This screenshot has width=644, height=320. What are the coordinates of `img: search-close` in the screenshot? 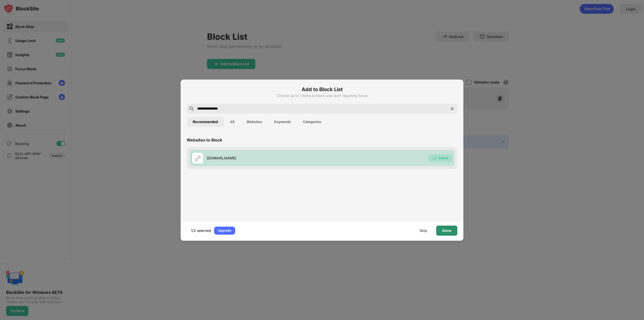 It's located at (452, 109).